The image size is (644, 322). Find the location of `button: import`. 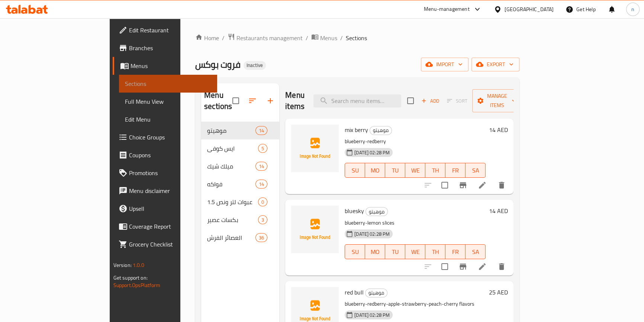

button: import is located at coordinates (445, 64).